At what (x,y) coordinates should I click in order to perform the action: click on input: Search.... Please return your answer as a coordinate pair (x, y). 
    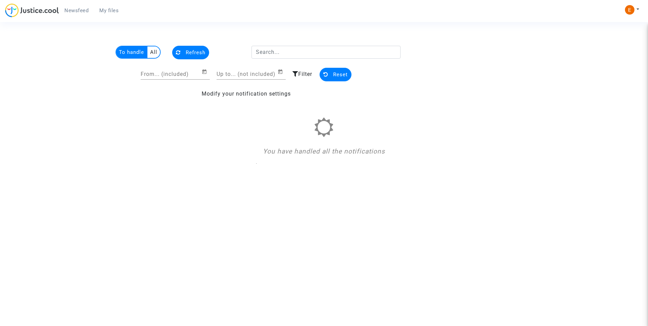
    Looking at the image, I should click on (326, 52).